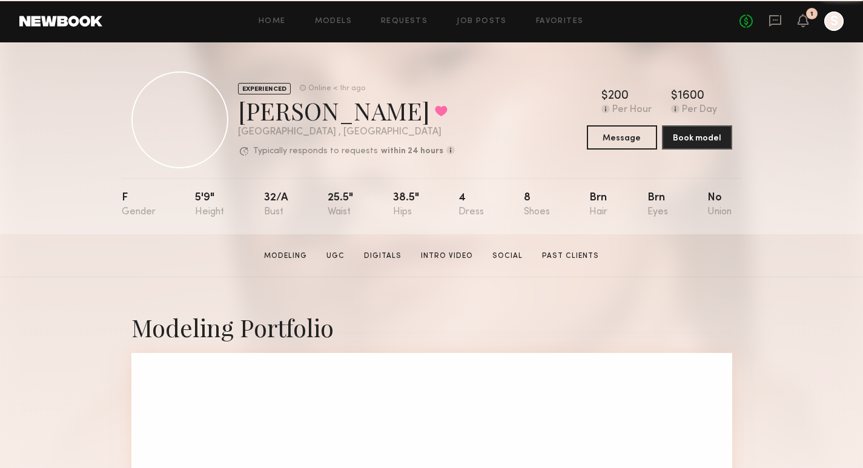 The height and width of the screenshot is (468, 863). I want to click on a: S, so click(834, 21).